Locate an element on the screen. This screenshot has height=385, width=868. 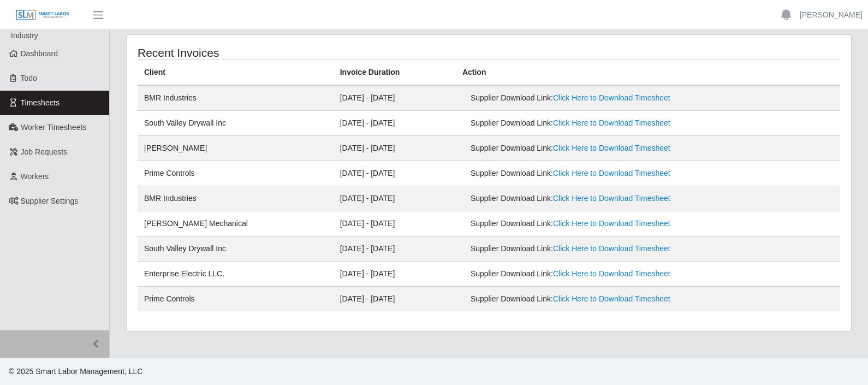
span: Worker Timesheets is located at coordinates (53, 127).